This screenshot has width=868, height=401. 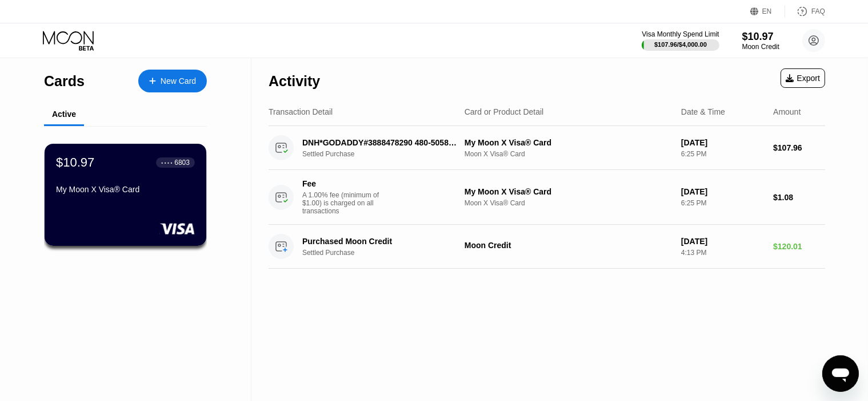 What do you see at coordinates (300, 112) in the screenshot?
I see `div: Transaction Detail` at bounding box center [300, 112].